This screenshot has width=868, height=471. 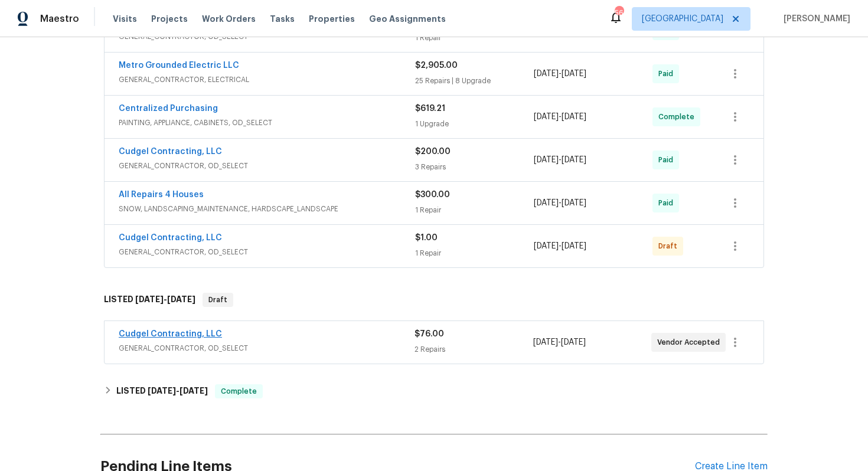 What do you see at coordinates (430, 108) in the screenshot?
I see `span: $619.21` at bounding box center [430, 108].